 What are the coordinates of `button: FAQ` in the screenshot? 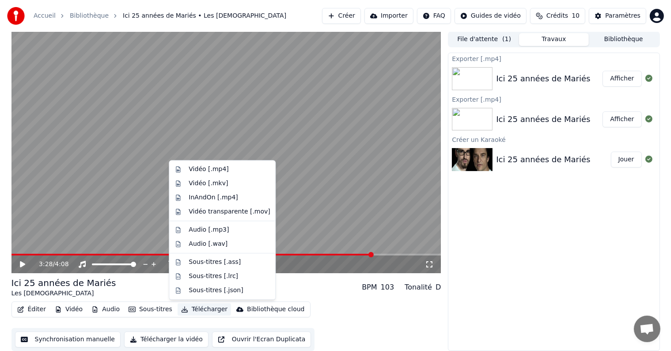 It's located at (434, 16).